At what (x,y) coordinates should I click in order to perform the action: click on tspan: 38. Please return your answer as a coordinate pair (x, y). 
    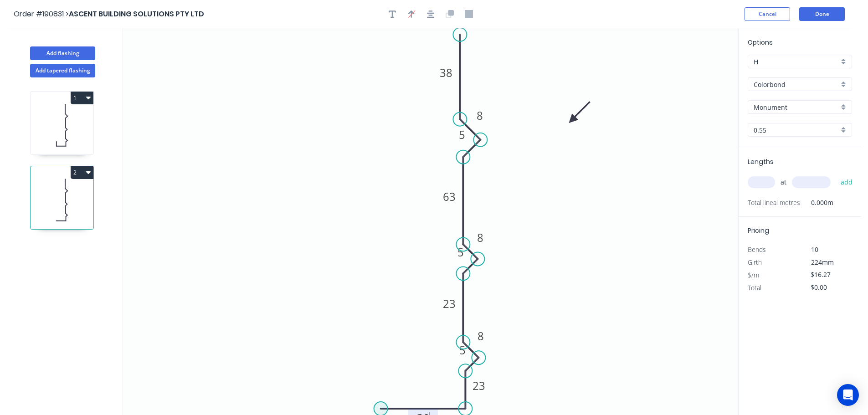
    Looking at the image, I should click on (446, 72).